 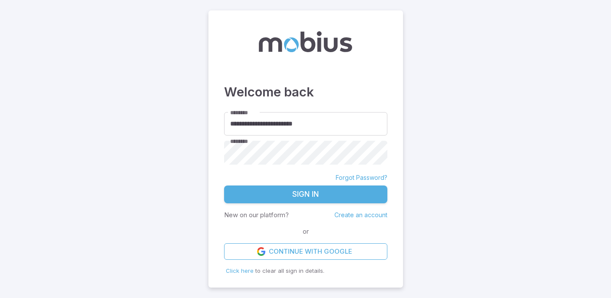 I want to click on a: Continue with Google, so click(x=306, y=251).